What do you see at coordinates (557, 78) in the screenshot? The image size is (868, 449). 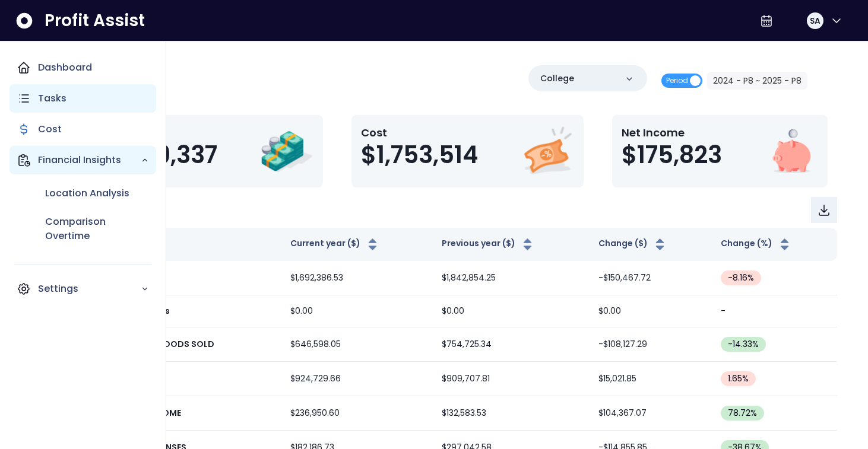 I see `p: College` at bounding box center [557, 78].